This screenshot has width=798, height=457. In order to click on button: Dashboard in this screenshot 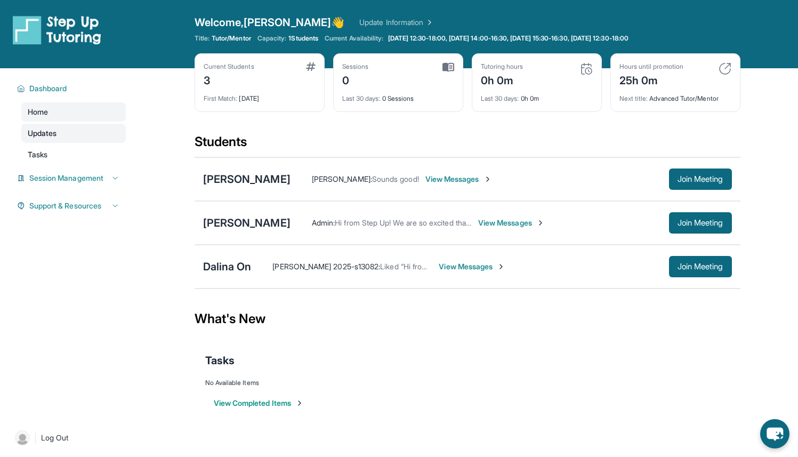, I will do `click(72, 88)`.